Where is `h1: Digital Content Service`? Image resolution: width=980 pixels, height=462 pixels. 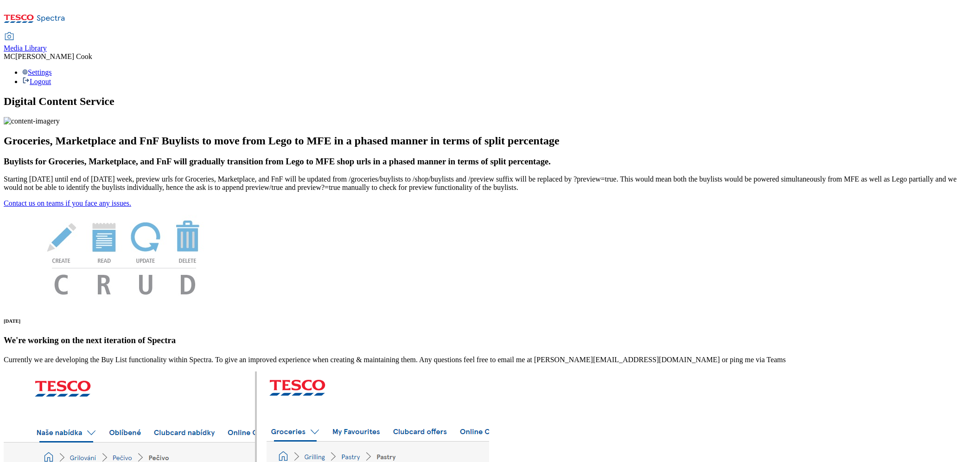
h1: Digital Content Service is located at coordinates (490, 101).